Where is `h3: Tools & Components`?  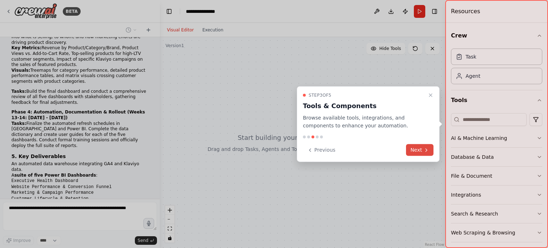
h3: Tools & Components is located at coordinates (364, 106).